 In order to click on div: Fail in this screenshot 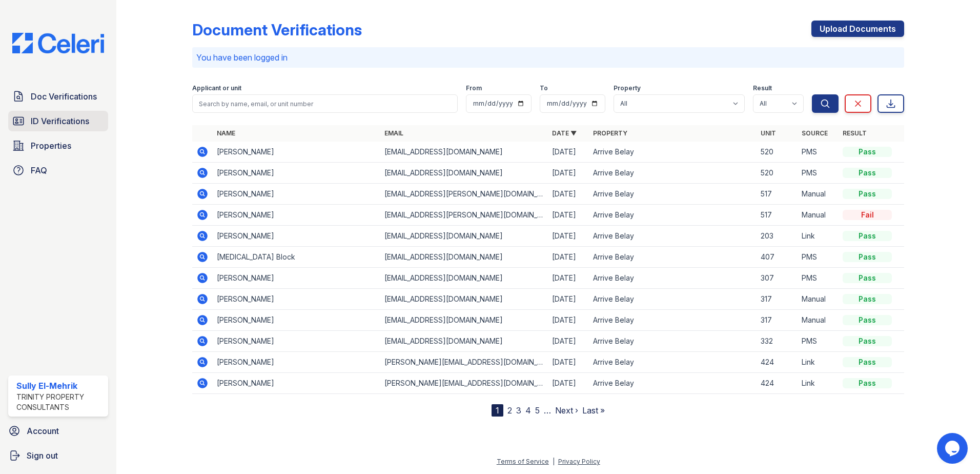, I will do `click(868, 215)`.